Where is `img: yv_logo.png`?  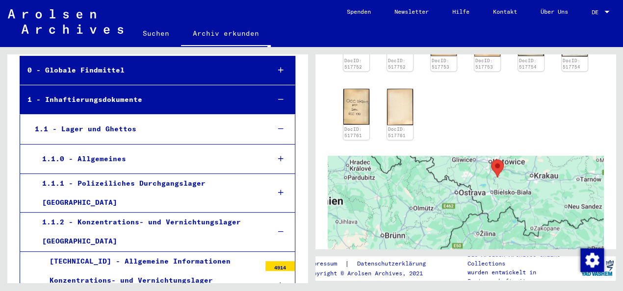
img: yv_logo.png is located at coordinates (597, 268).